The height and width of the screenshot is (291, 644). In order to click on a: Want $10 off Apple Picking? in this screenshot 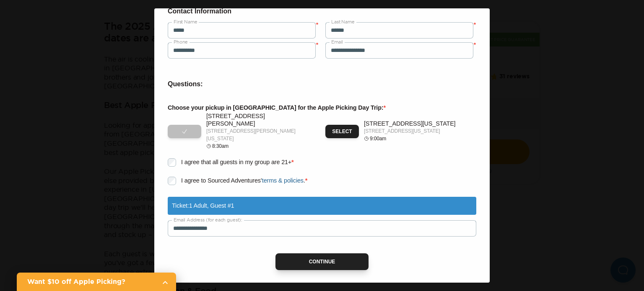, I will do `click(96, 282)`.